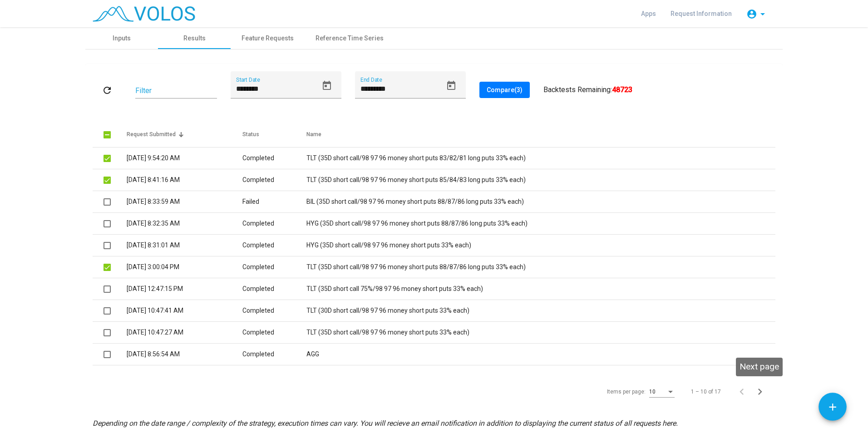  What do you see at coordinates (763, 14) in the screenshot?
I see `mat-icon: arrow_drop_down` at bounding box center [763, 14].